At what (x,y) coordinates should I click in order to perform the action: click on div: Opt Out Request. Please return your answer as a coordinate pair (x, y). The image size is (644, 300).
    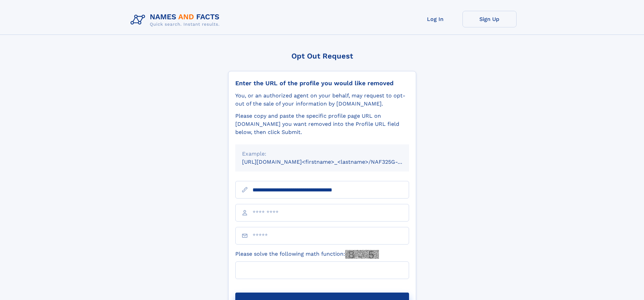
    Looking at the image, I should click on (322, 56).